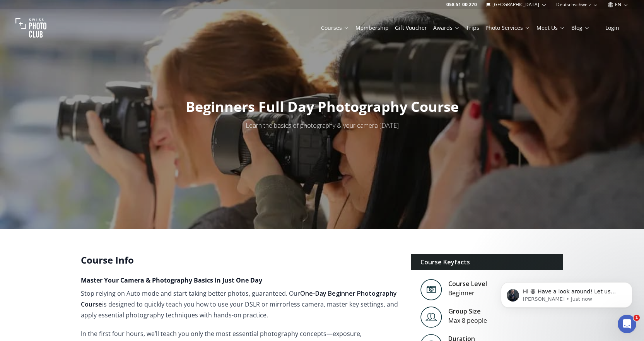 The image size is (644, 341). What do you see at coordinates (461, 4) in the screenshot?
I see `a: 058 51 00 270` at bounding box center [461, 4].